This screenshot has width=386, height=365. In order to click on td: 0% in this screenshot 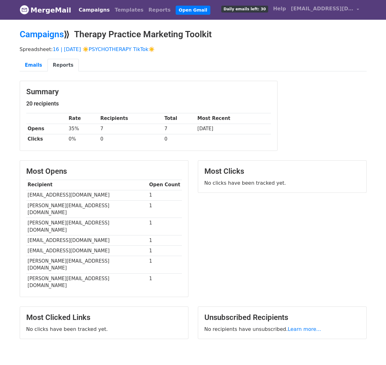, I will do `click(83, 139)`.